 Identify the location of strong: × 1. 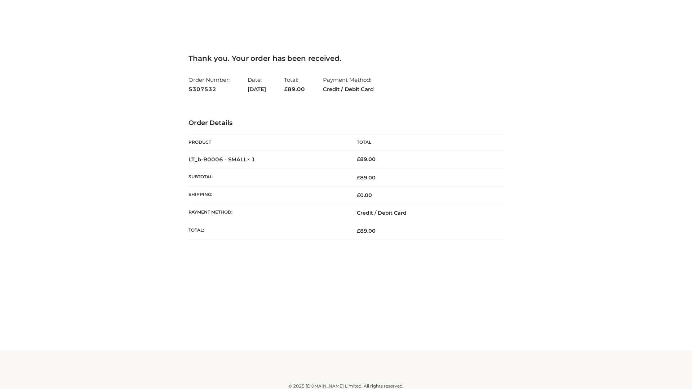
(251, 159).